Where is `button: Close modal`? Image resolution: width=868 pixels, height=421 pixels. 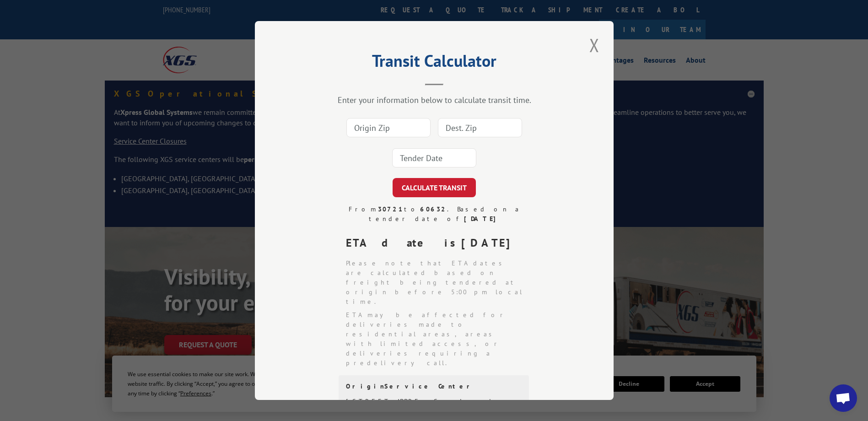
button: Close modal is located at coordinates (595, 44).